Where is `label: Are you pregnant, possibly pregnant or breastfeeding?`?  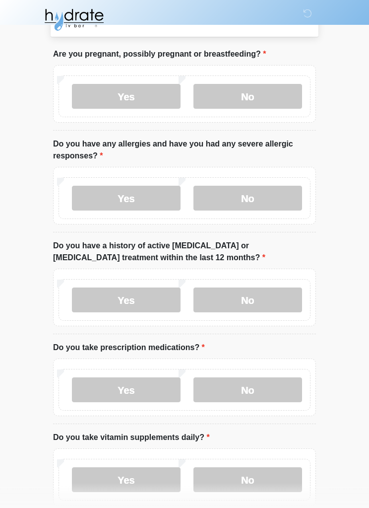
label: Are you pregnant, possibly pregnant or breastfeeding? is located at coordinates (159, 55).